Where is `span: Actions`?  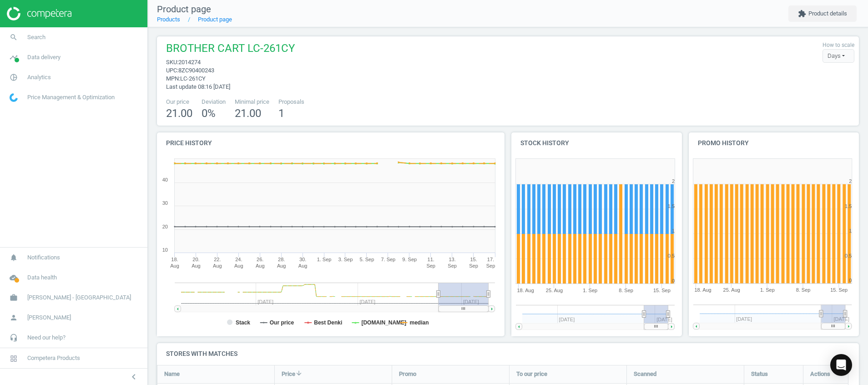
span: Actions is located at coordinates (820, 374).